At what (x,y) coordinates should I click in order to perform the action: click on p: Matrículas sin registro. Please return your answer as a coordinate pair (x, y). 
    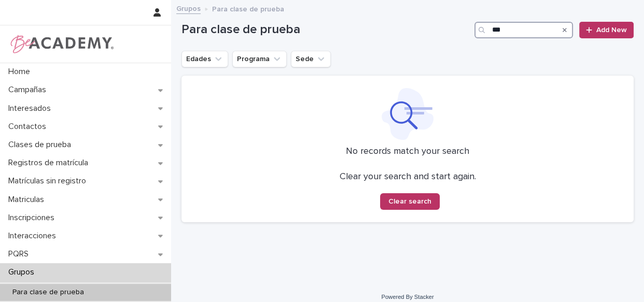
    Looking at the image, I should click on (49, 181).